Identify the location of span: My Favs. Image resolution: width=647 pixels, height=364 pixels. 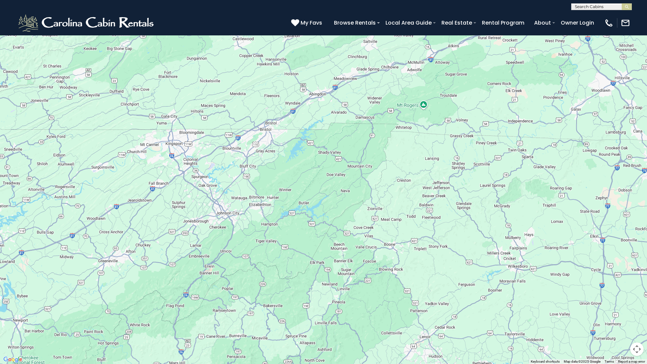
(311, 23).